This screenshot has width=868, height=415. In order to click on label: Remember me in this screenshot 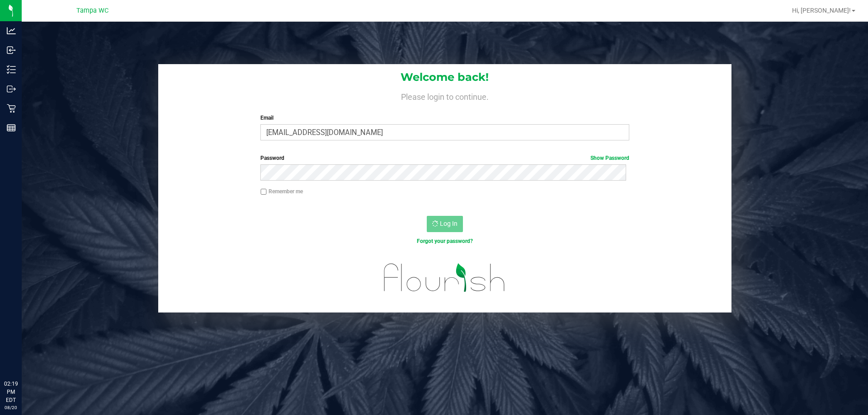, I will do `click(281, 192)`.